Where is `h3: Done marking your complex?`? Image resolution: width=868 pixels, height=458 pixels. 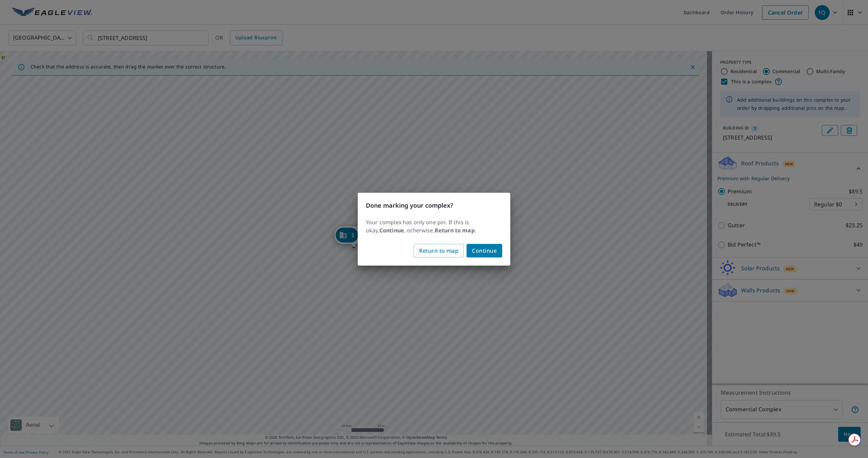 h3: Done marking your complex? is located at coordinates (434, 205).